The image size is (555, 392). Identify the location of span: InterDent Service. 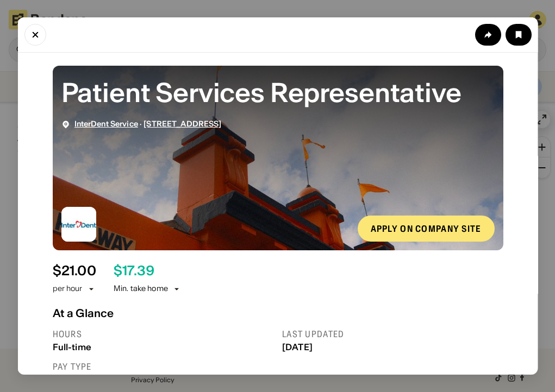
(105, 124).